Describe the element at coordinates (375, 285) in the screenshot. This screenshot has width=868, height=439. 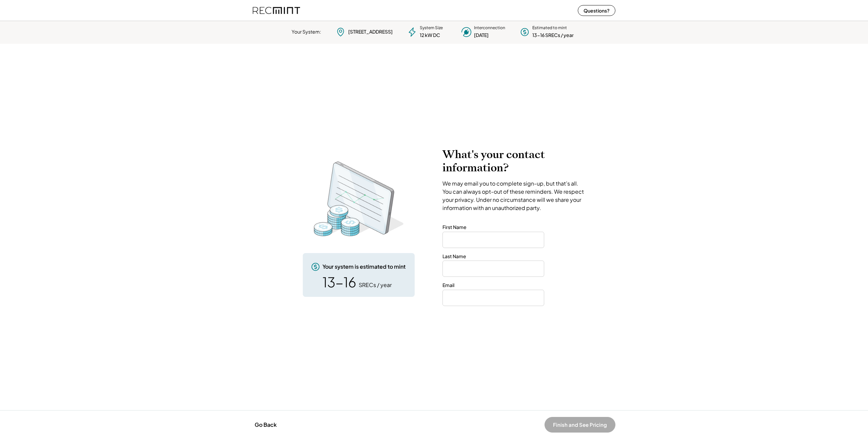
I see `div: SRECs / year` at that location.